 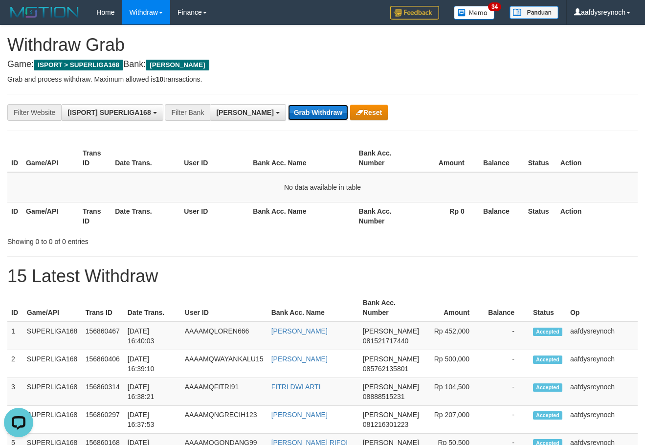 What do you see at coordinates (318, 112) in the screenshot?
I see `button: Grab Withdraw` at bounding box center [318, 112].